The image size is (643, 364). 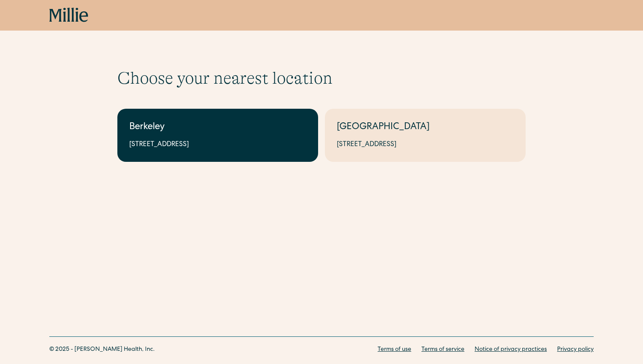 What do you see at coordinates (575, 349) in the screenshot?
I see `a: Privacy policy` at bounding box center [575, 349].